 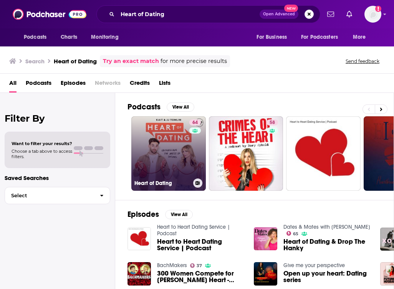 I want to click on a: Lists, so click(x=165, y=85).